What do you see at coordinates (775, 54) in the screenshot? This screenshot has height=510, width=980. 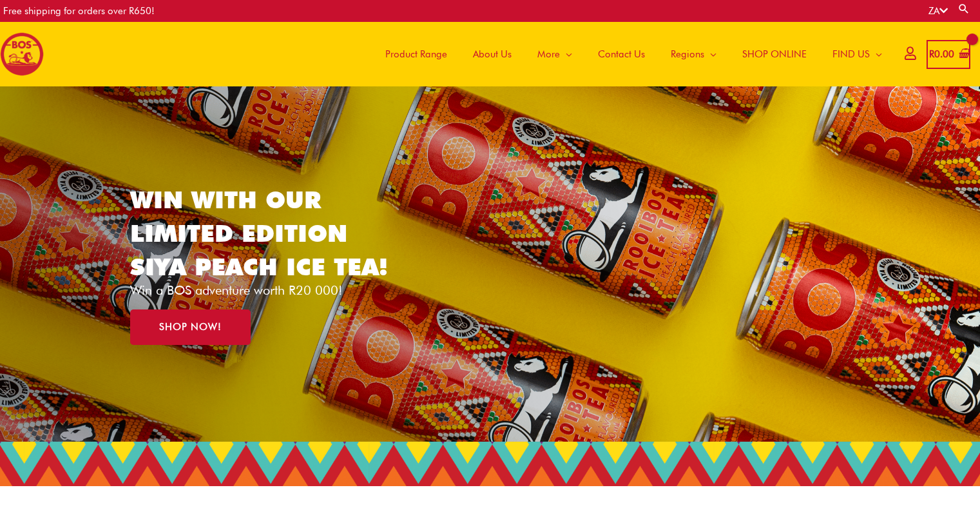 I see `span: SHOP ONLINE` at bounding box center [775, 54].